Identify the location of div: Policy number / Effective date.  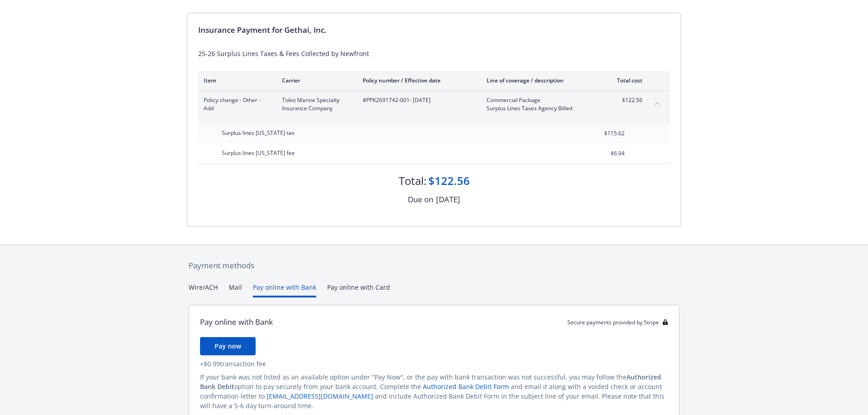
(417, 80).